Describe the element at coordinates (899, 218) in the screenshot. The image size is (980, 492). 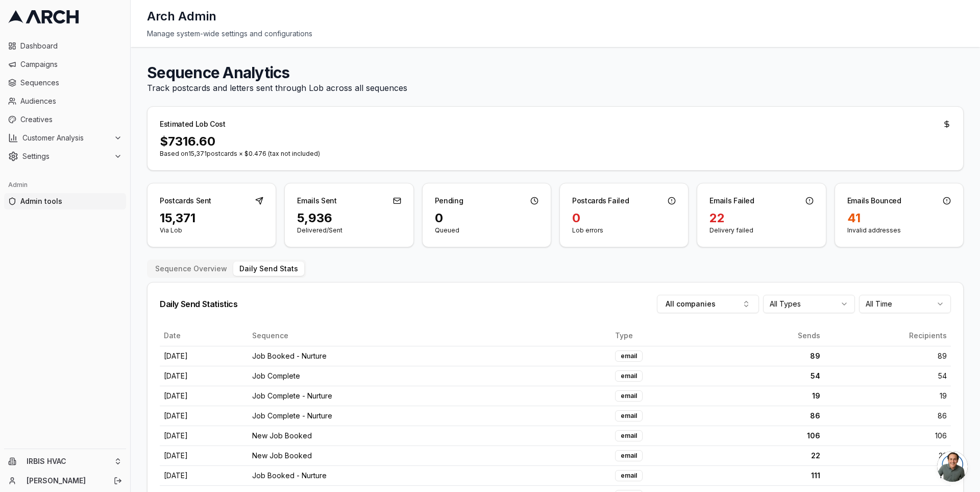
I see `div: 41` at that location.